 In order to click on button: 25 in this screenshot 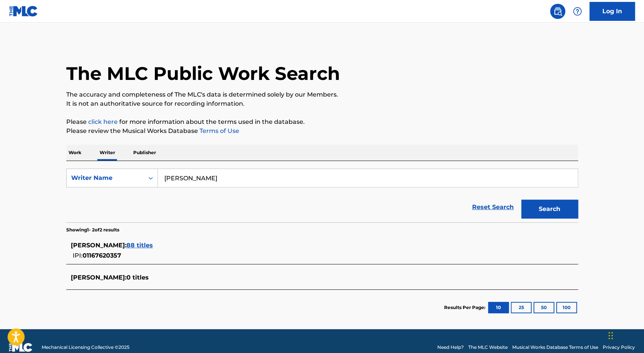, I will do `click(521, 308)`.